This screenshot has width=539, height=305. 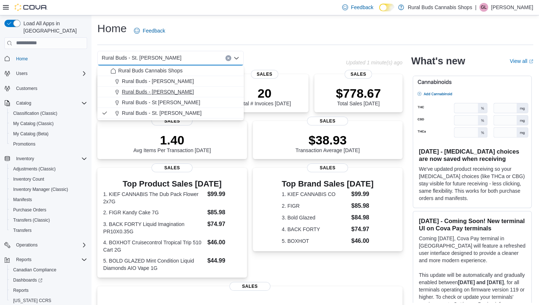 What do you see at coordinates (358, 93) in the screenshot?
I see `p: $778.67` at bounding box center [358, 93].